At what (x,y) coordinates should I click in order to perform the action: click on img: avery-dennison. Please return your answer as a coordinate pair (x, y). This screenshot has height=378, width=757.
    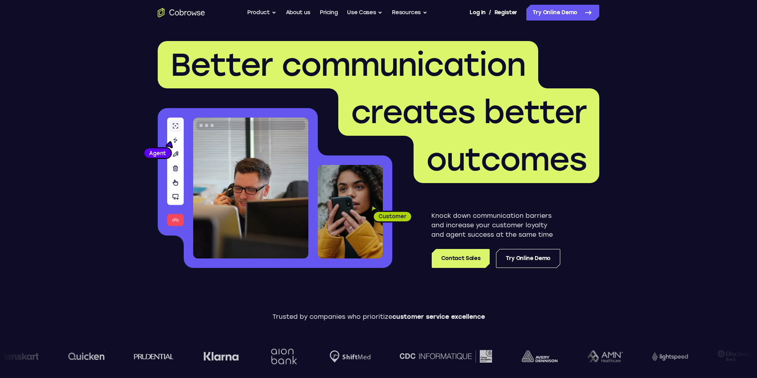
    Looking at the image, I should click on (539, 356).